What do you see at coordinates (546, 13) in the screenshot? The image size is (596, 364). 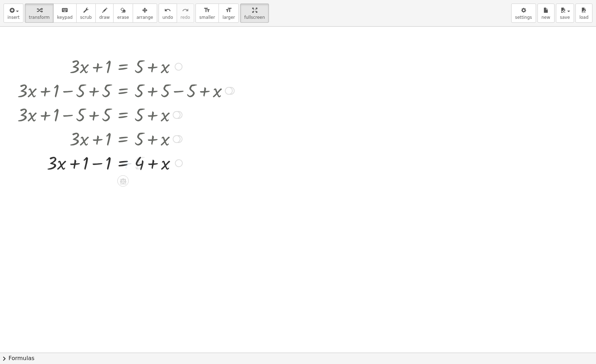 I see `button: new` at bounding box center [546, 13].